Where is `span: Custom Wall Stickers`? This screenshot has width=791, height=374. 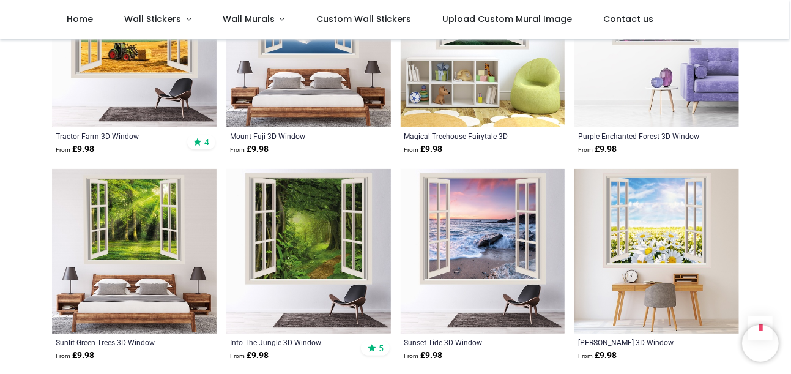 span: Custom Wall Stickers is located at coordinates (363, 19).